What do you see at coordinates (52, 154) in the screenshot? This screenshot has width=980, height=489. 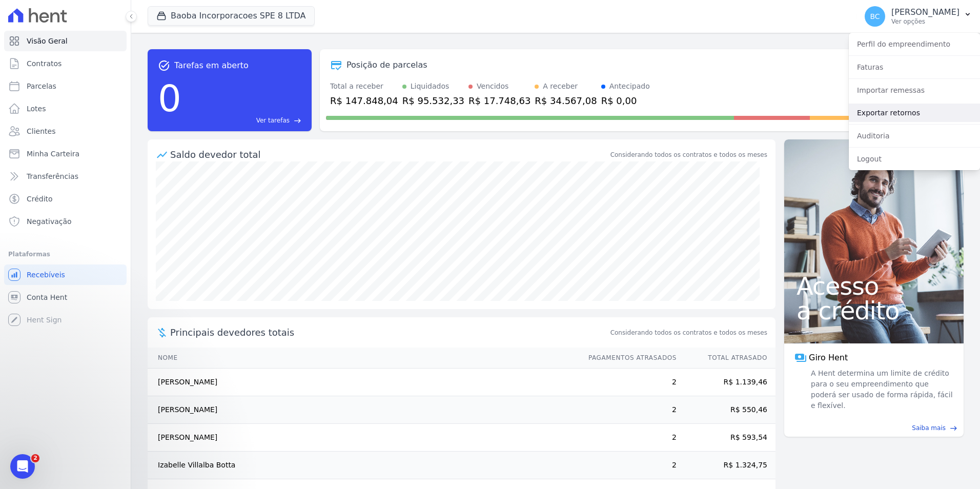 I see `span: Minha Carteira` at bounding box center [52, 154].